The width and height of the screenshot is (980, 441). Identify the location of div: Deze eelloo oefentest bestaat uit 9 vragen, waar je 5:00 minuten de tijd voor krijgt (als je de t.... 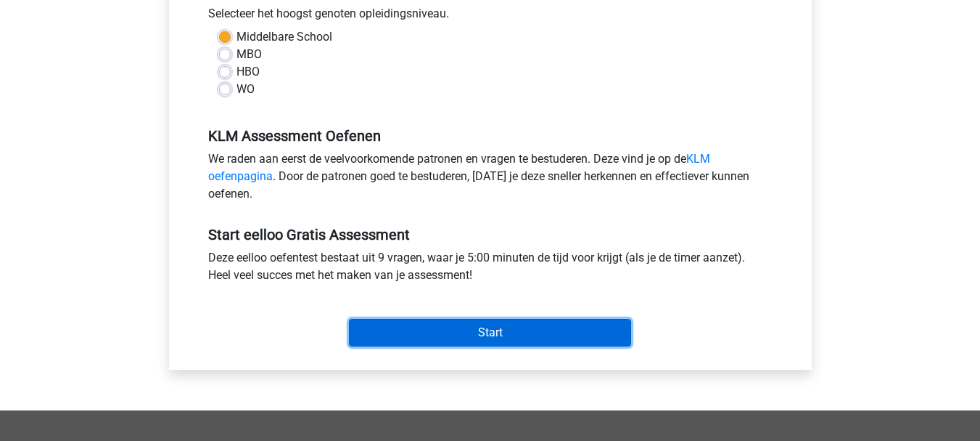
(490, 269).